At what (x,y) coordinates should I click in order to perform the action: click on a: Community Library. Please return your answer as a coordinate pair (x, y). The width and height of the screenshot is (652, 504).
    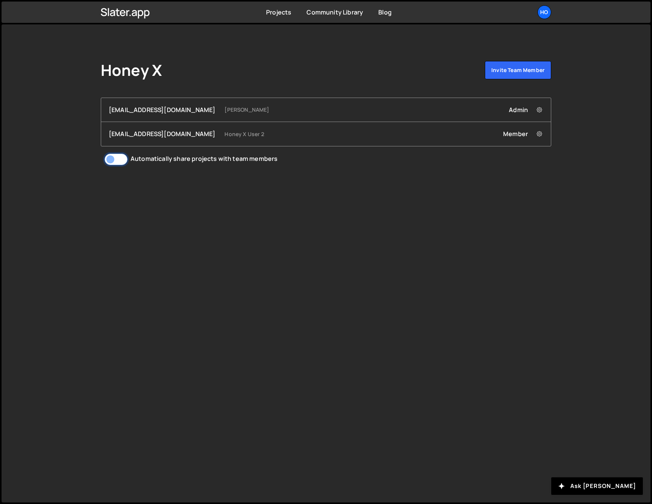
    Looking at the image, I should click on (335, 12).